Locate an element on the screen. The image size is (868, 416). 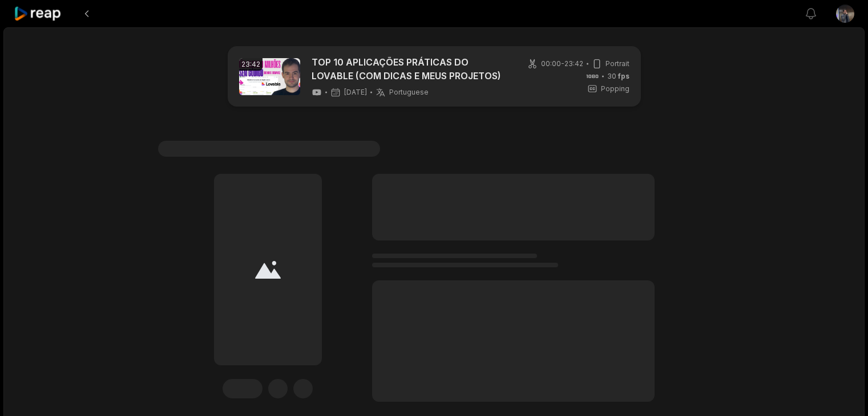
a: TOP 10 APLICAÇÕES PRÁTICAS DO LOVABLE (COM DICAS E MEUS PROJETOS) is located at coordinates (410, 69).